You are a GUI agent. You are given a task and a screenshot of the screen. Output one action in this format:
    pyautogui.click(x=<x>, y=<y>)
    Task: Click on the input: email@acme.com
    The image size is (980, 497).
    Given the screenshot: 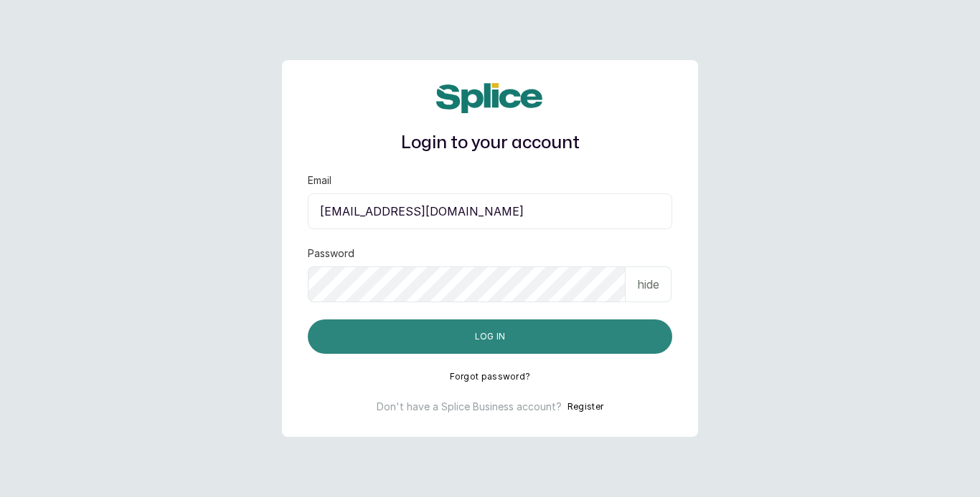 What is the action you would take?
    pyautogui.click(x=490, y=212)
    